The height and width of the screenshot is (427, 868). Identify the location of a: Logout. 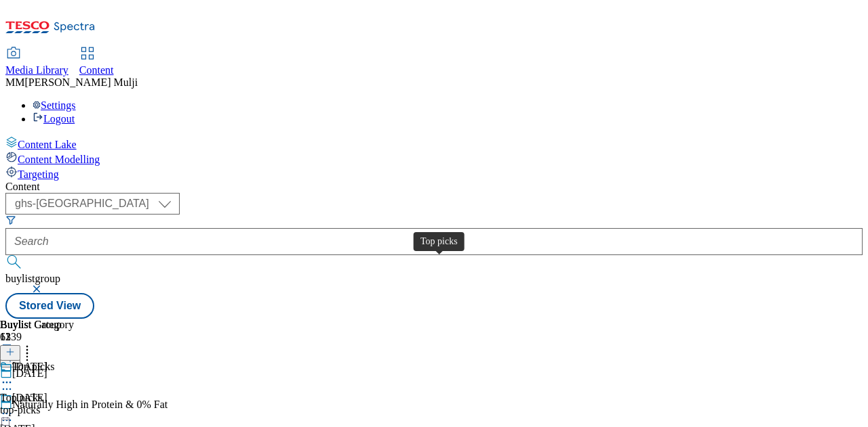
(54, 118).